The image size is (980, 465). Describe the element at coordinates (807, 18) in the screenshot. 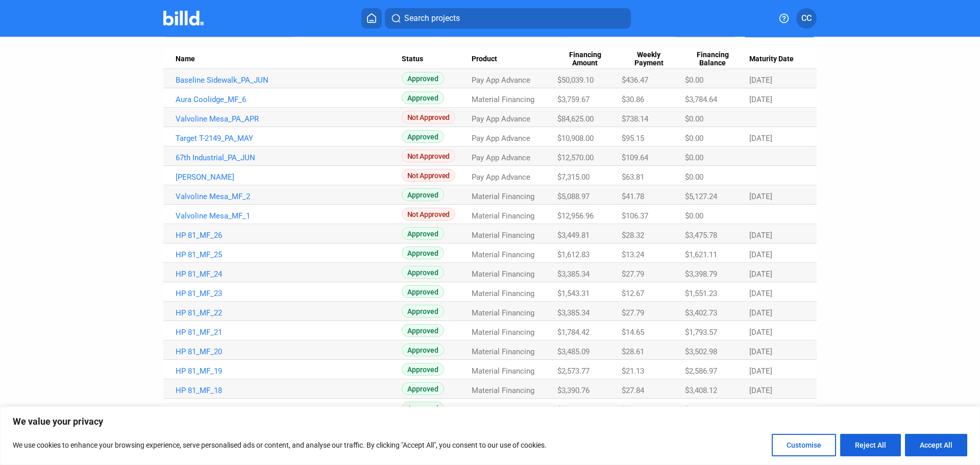

I see `span: CC` at that location.